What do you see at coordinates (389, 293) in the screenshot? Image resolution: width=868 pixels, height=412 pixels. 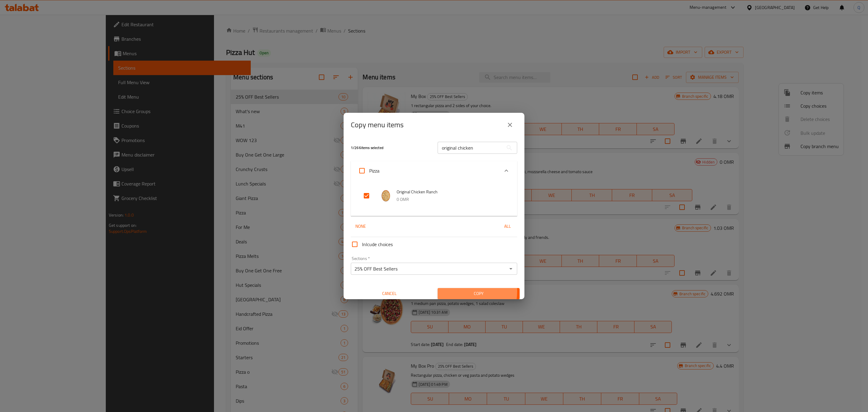 I see `span: Cancel` at bounding box center [389, 293].